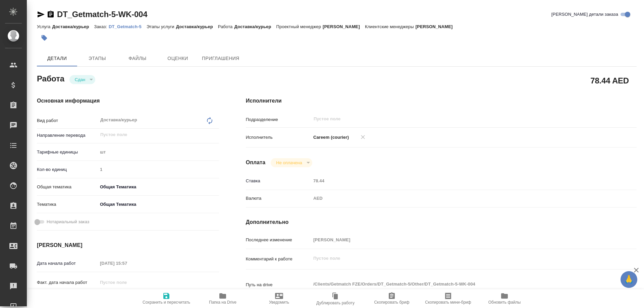 The height and width of the screenshot is (308, 644). I want to click on p: Кол-во единиц, so click(67, 170).